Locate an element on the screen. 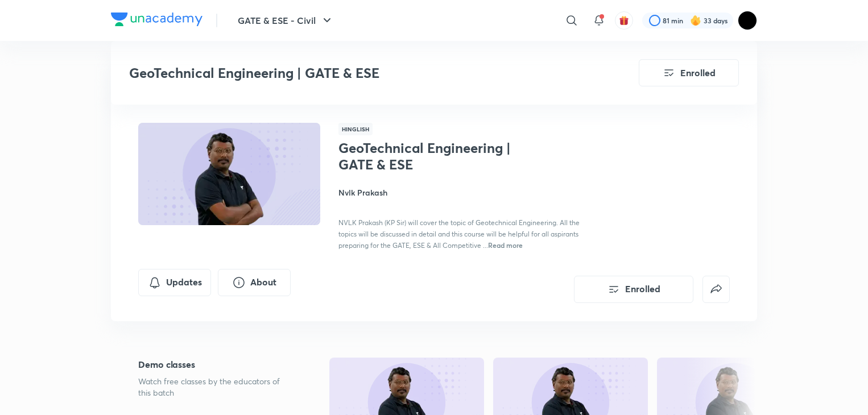  p: Watch free classes by the educators of this batch is located at coordinates (215, 387).